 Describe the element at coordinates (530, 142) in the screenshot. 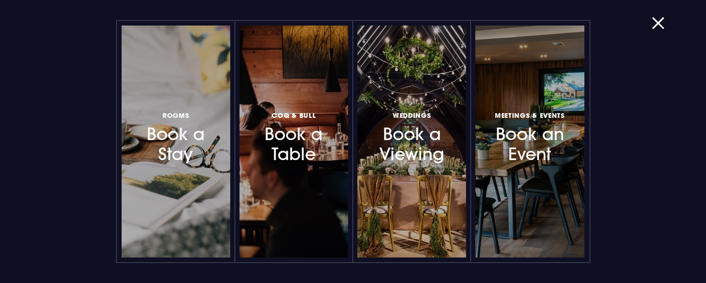

I see `a: Meetings & EventsBook an Event` at that location.